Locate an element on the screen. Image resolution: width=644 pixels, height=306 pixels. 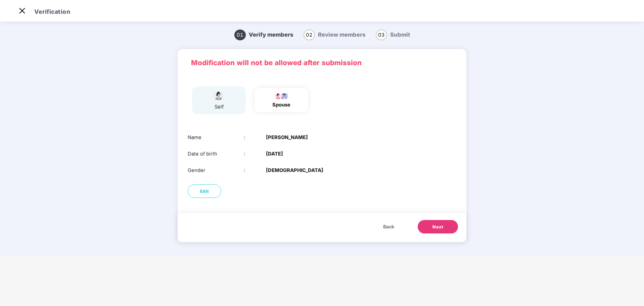
button: Edit is located at coordinates (205, 191).